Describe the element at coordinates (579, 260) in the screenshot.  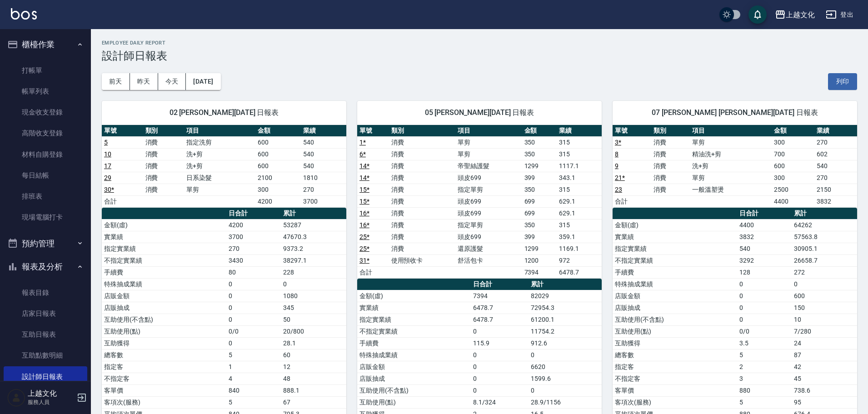
I see `td: 972` at that location.